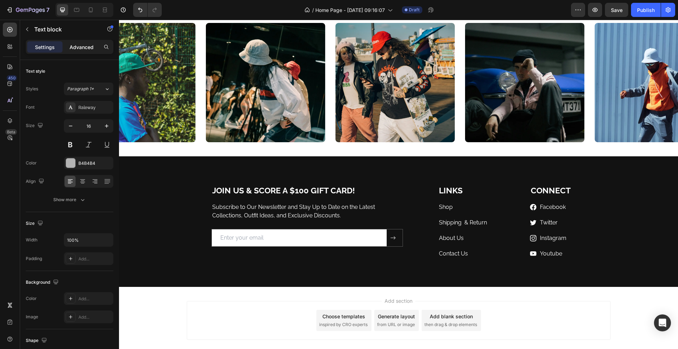 This screenshot has height=349, width=678. I want to click on div: Generate layout, so click(277, 296).